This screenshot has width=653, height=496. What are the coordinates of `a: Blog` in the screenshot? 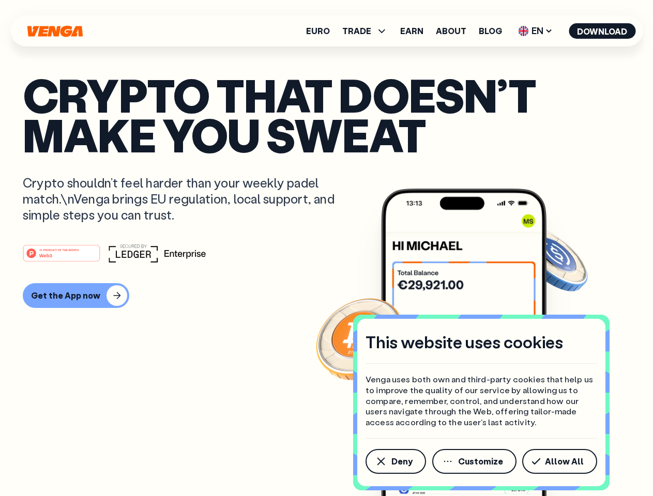 It's located at (490, 31).